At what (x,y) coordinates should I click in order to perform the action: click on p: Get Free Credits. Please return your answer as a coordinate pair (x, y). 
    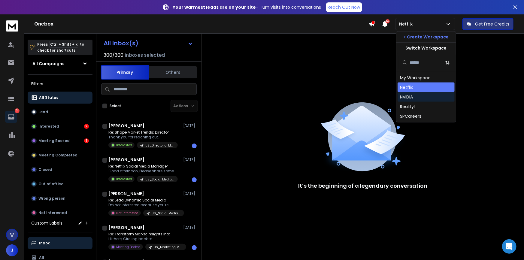
    Looking at the image, I should click on (492, 24).